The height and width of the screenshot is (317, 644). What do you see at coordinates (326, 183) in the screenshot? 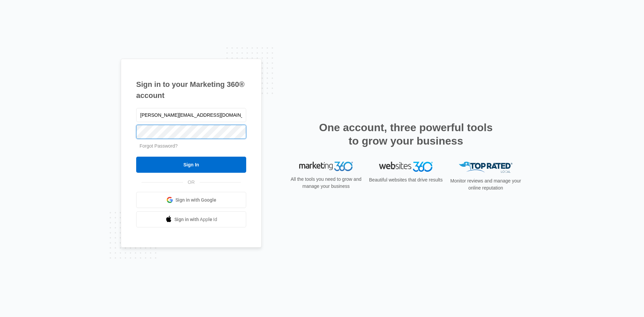
I see `p: All the tools you need to grow and manage your business` at bounding box center [326, 183].